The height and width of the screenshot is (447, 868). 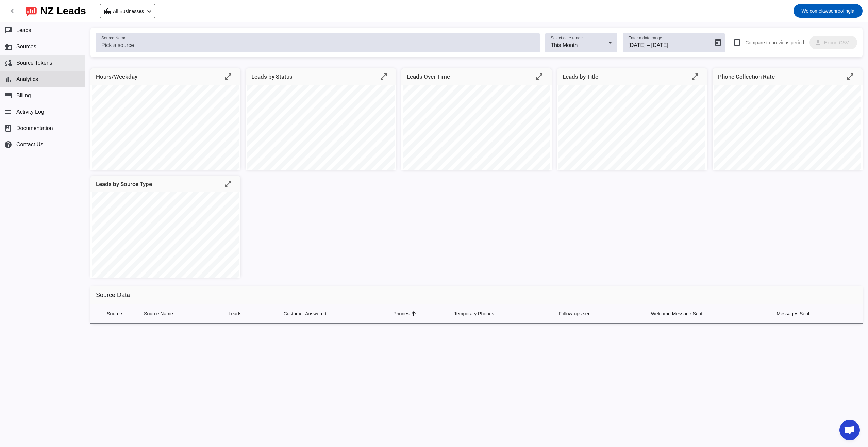 What do you see at coordinates (746, 77) in the screenshot?
I see `mat-card-title: Phone Collection Rate` at bounding box center [746, 77].